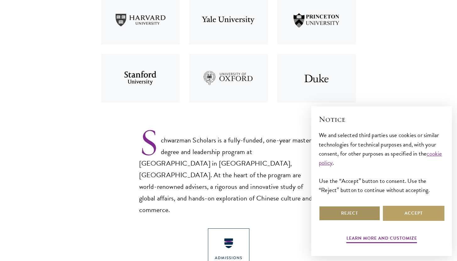  Describe the element at coordinates (229, 170) in the screenshot. I see `p: Schwarzman Scholars is a fully-funded, one-year master’s degree and leadership program at [GEOGRA...` at that location.